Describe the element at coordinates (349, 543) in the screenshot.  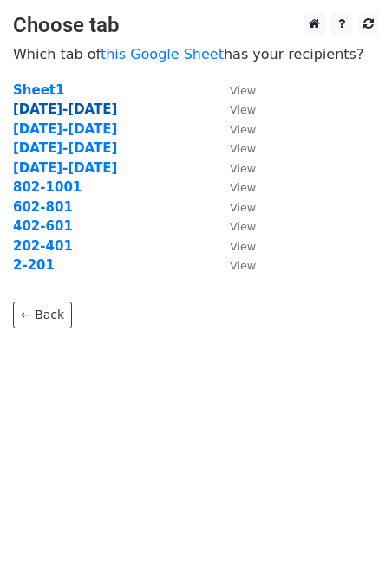
I see `div: Chat Widget` at that location.